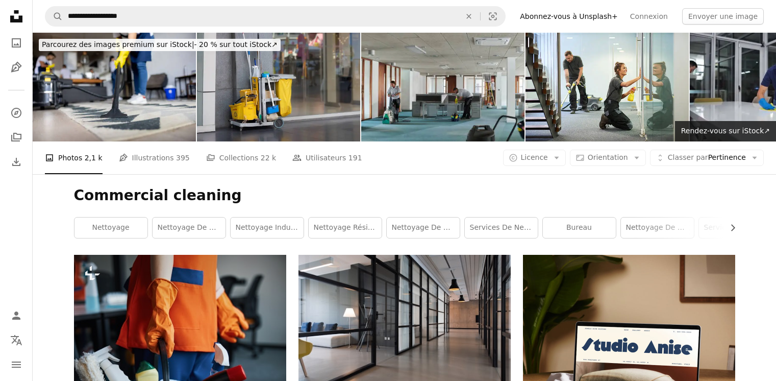 Image resolution: width=776 pixels, height=381 pixels. What do you see at coordinates (54, 16) in the screenshot?
I see `button: Rechercher sur Unsplash` at bounding box center [54, 16].